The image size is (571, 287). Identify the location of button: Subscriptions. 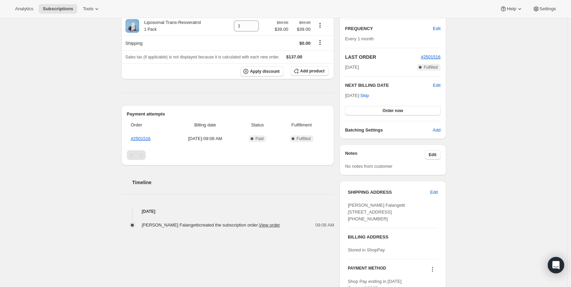
(58, 9).